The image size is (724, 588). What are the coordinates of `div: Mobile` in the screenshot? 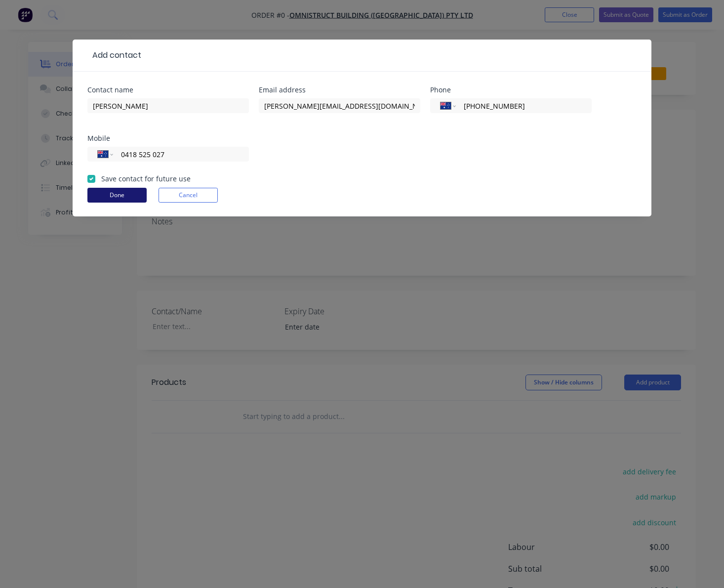 It's located at (168, 139).